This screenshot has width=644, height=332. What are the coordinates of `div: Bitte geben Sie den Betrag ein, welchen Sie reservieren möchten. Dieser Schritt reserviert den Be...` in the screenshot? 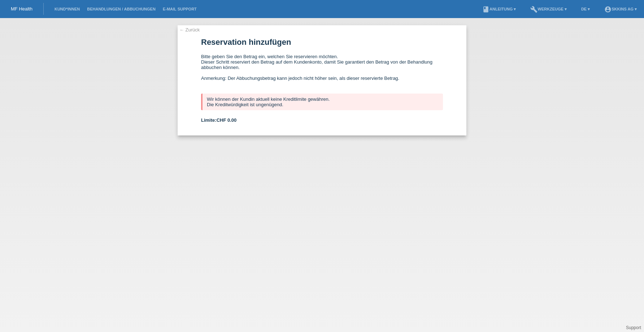 It's located at (322, 70).